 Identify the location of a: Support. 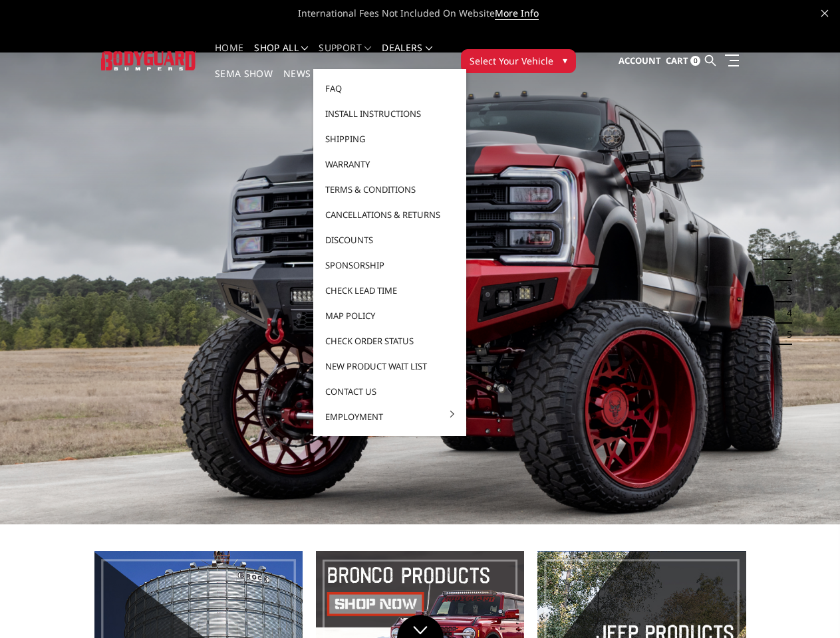
(345, 56).